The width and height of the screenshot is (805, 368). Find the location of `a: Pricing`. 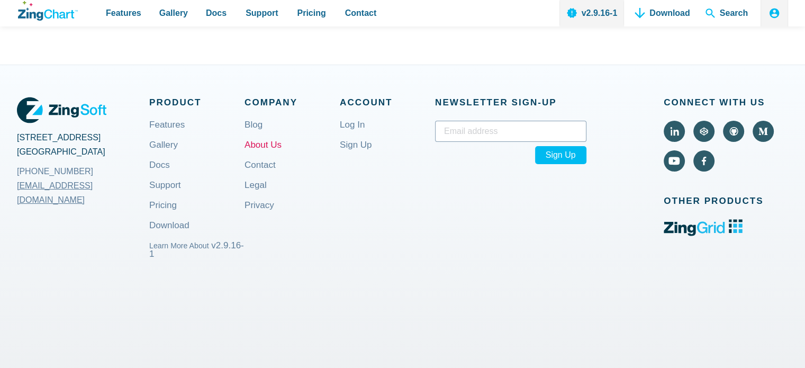

a: Pricing is located at coordinates (163, 214).